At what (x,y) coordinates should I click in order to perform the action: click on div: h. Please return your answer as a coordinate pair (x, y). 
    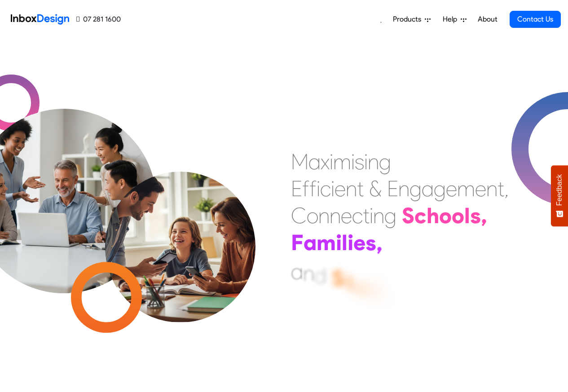
    Looking at the image, I should click on (433, 215).